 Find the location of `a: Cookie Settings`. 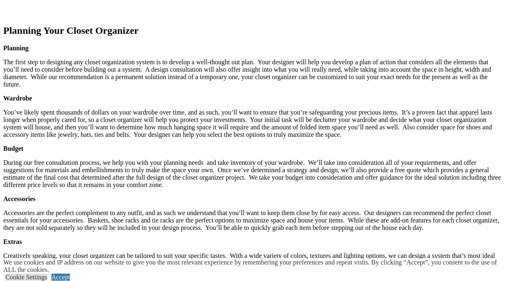

a: Cookie Settings is located at coordinates (26, 277).